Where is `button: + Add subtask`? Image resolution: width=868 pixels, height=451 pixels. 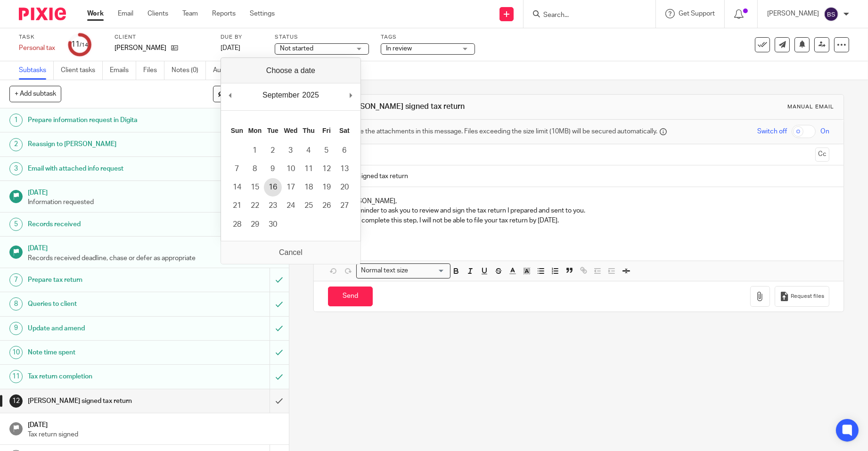 button: + Add subtask is located at coordinates (35, 94).